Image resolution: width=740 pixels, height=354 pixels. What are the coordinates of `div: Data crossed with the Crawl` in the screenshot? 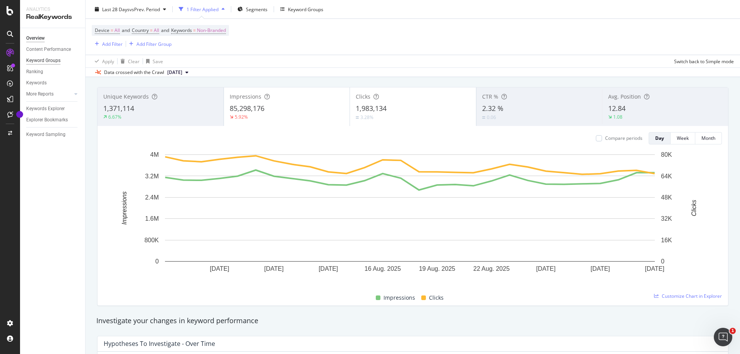 It's located at (134, 72).